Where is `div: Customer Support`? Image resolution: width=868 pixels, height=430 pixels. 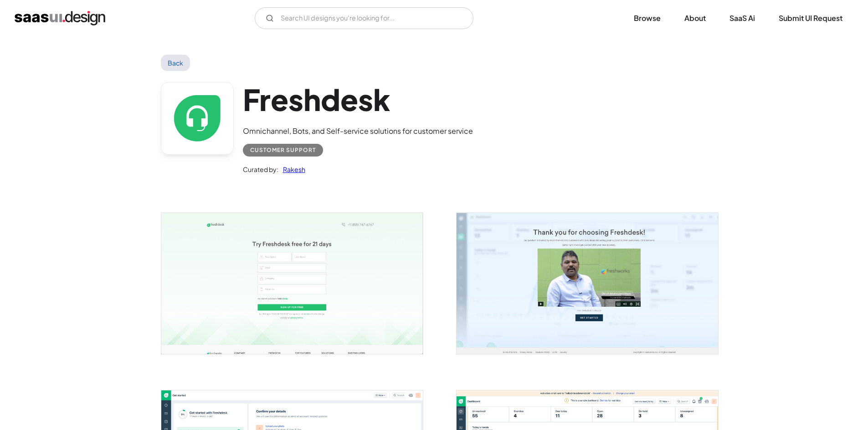
div: Customer Support is located at coordinates (283, 151).